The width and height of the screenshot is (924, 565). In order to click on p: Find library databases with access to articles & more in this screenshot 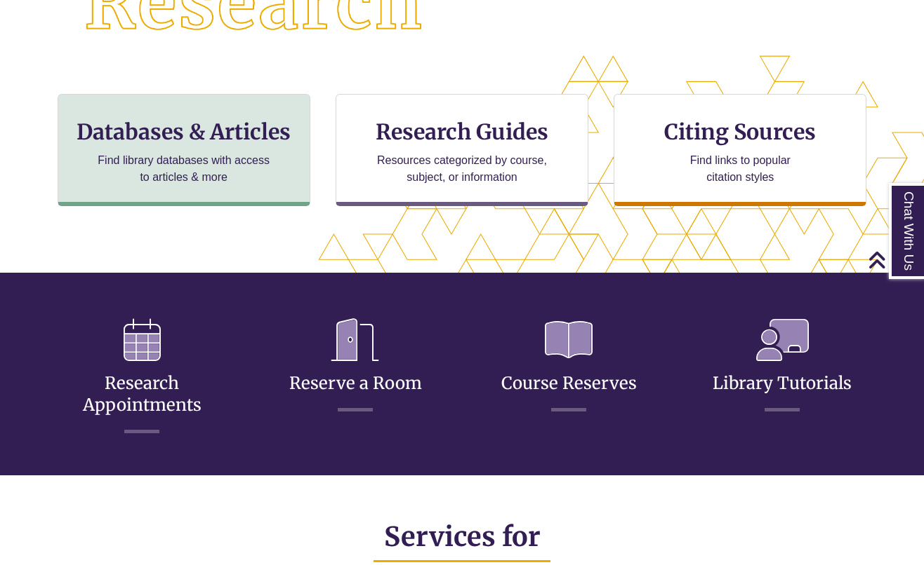, I will do `click(183, 169)`.